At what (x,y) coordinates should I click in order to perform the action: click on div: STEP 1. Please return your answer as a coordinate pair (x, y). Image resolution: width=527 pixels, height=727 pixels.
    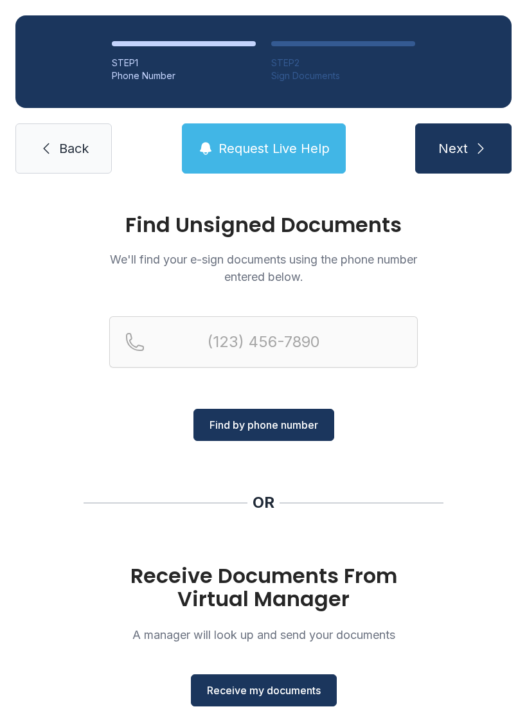
    Looking at the image, I should click on (184, 63).